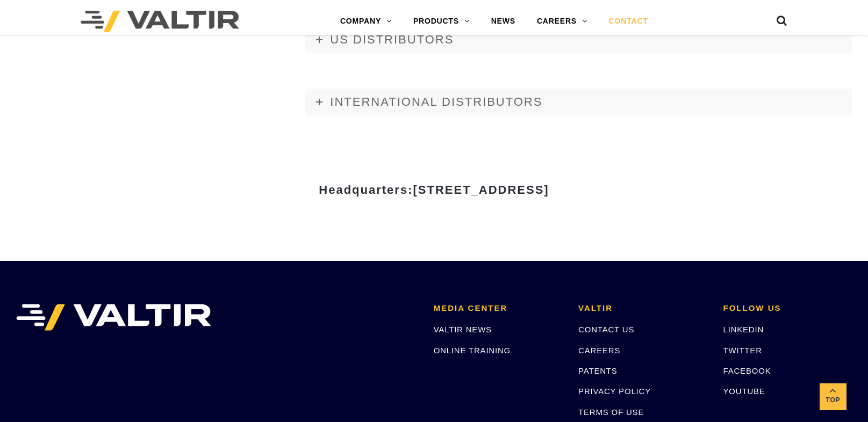 The height and width of the screenshot is (422, 868). What do you see at coordinates (833, 397) in the screenshot?
I see `a: Top` at bounding box center [833, 397].